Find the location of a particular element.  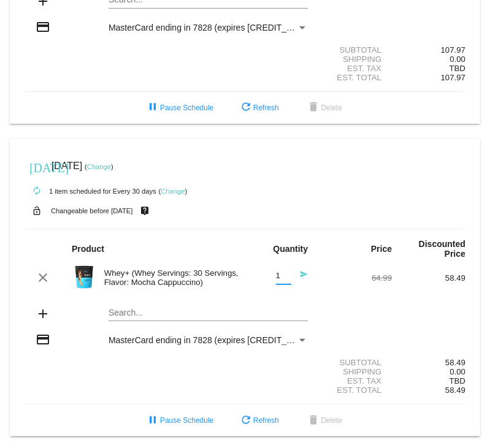

mat-icon: autorenew is located at coordinates (37, 191).